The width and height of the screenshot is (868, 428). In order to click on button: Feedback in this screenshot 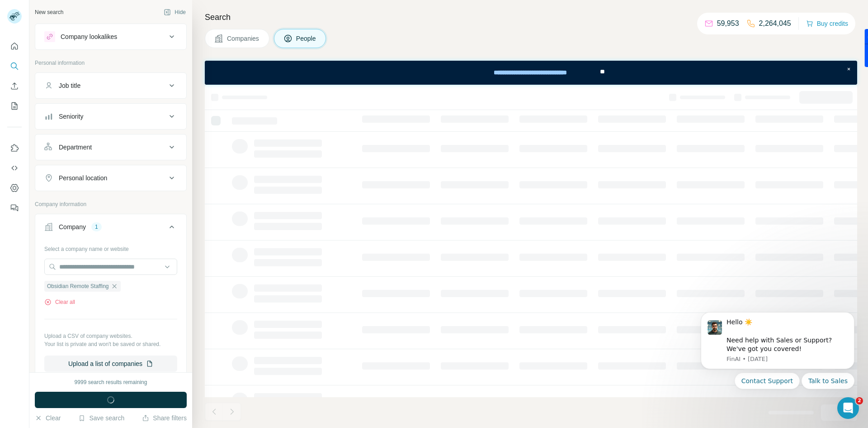, I will do `click(15, 208)`.